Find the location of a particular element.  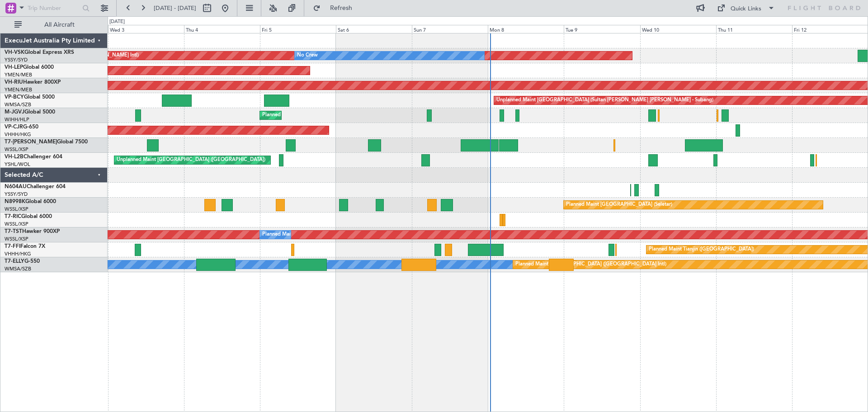

a: VH-VSKGlobal Express XRS is located at coordinates (39, 53).